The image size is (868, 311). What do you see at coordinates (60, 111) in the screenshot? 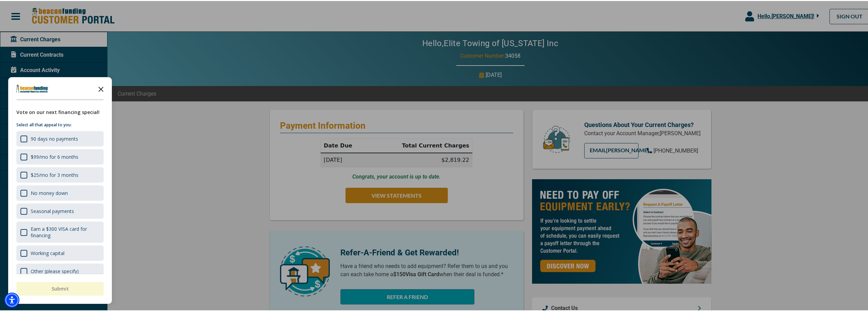
I see `div: Vote on our next financing special!` at bounding box center [60, 111].